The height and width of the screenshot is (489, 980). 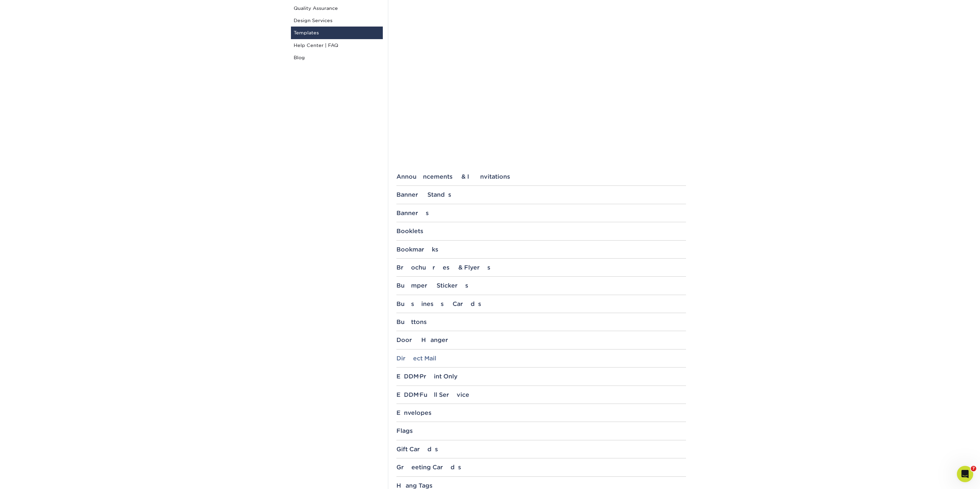 What do you see at coordinates (541, 213) in the screenshot?
I see `div: Banners` at bounding box center [541, 213].